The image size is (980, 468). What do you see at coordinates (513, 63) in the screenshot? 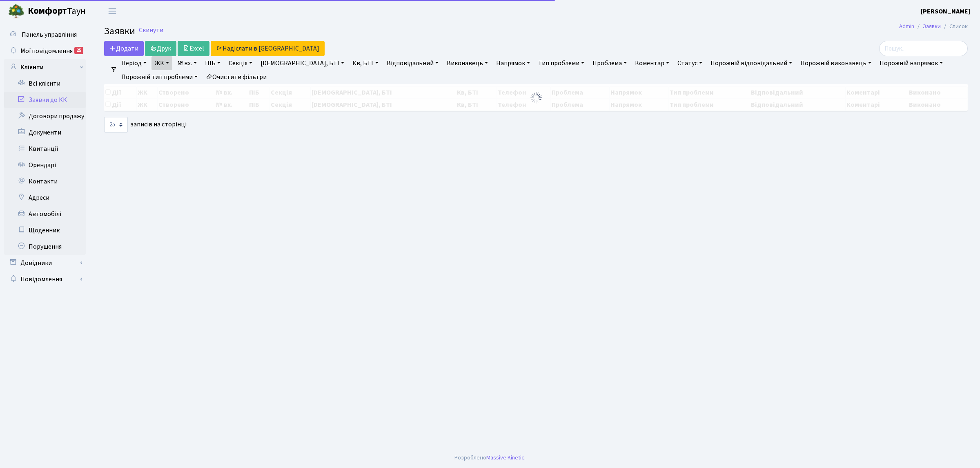
I see `a: Напрямок` at bounding box center [513, 63].